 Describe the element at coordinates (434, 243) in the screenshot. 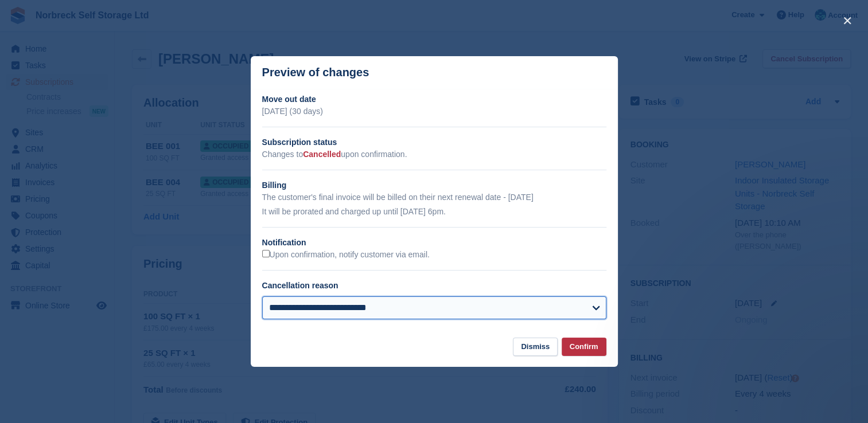

I see `h2: Notification` at that location.